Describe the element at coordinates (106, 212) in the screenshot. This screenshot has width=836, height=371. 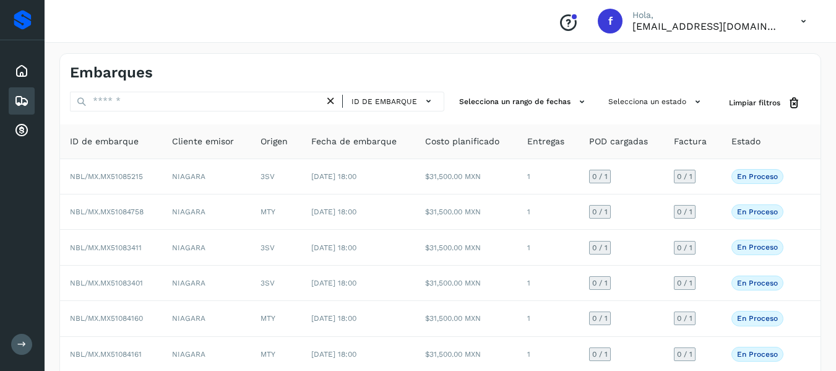
I see `span: NBL/MX.MX51084758` at that location.